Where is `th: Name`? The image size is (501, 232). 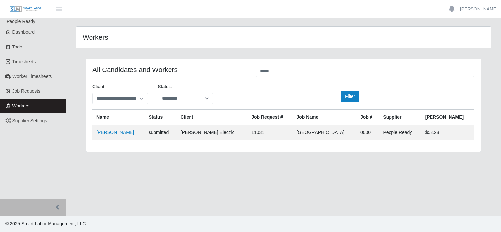
th: Name is located at coordinates (119, 117).